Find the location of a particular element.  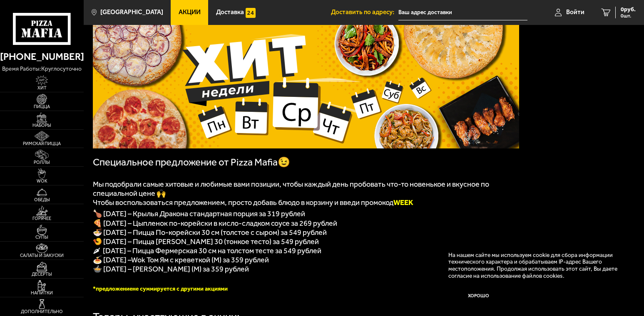

span: Wok Том Ям с креветкой (M) за 359 рублей is located at coordinates (200, 260).